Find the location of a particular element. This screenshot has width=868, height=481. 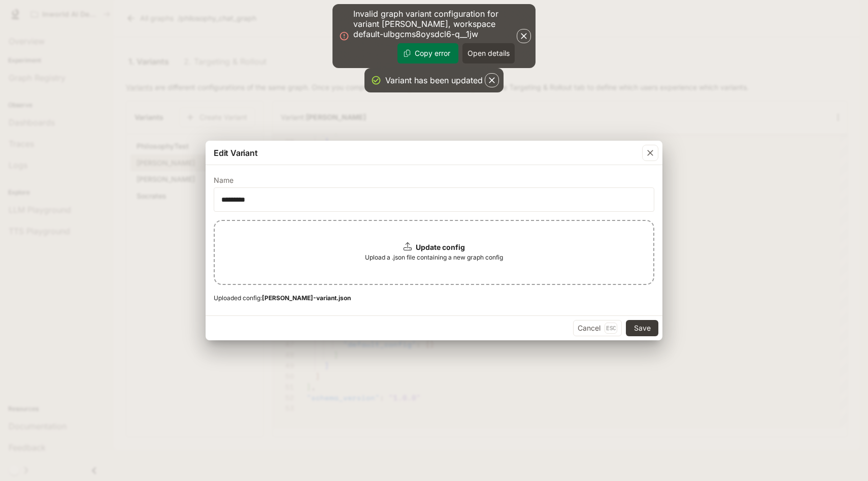

p: Edit Variant is located at coordinates (236, 153).